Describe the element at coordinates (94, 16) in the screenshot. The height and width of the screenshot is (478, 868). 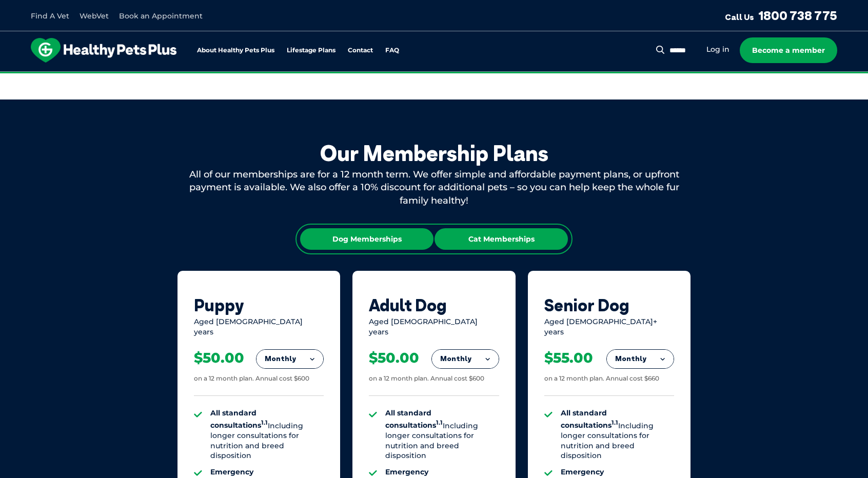
I see `a: WebVet` at that location.